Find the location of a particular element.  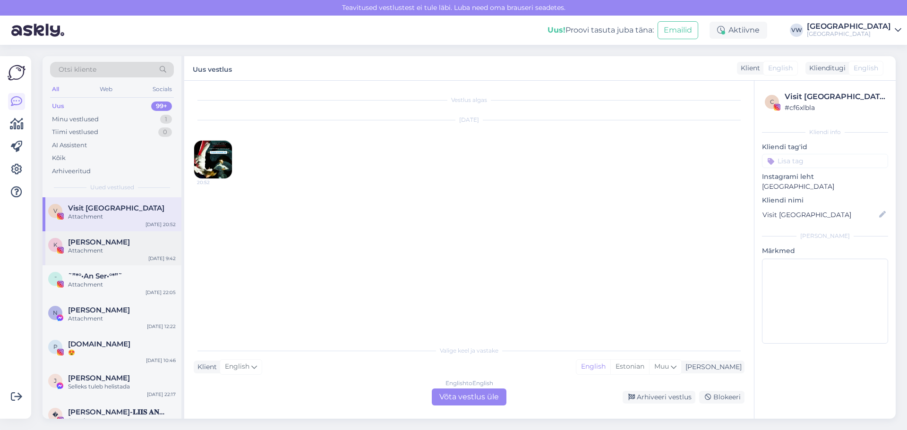

div: Aktiivne is located at coordinates (739, 30).